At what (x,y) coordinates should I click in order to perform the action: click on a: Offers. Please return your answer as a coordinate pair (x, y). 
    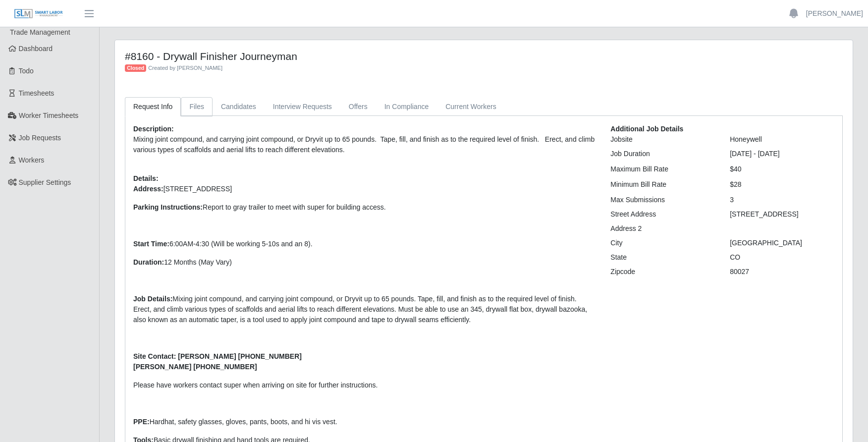
    Looking at the image, I should click on (358, 106).